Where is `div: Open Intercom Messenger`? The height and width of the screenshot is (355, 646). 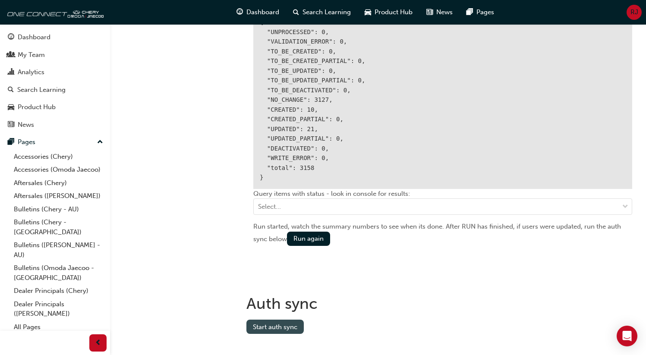
div: Open Intercom Messenger is located at coordinates (627, 336).